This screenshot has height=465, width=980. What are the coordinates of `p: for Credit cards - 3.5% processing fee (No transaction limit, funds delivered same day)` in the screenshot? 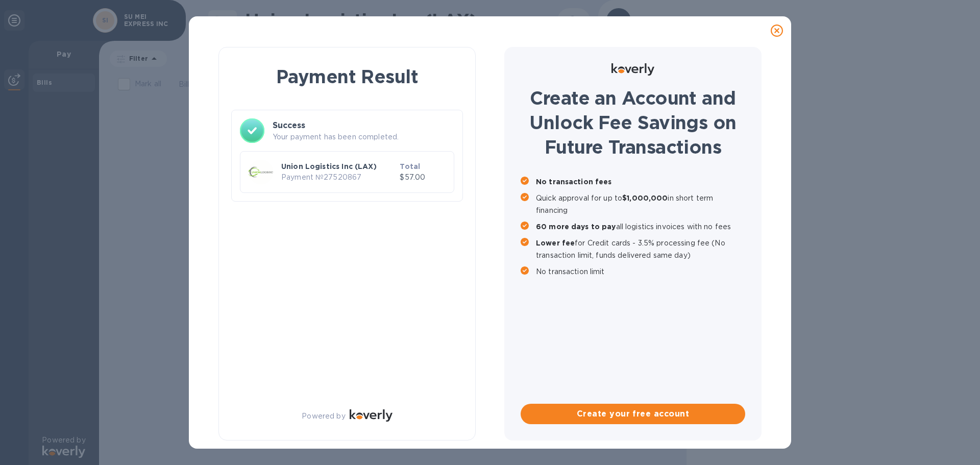 It's located at (641, 249).